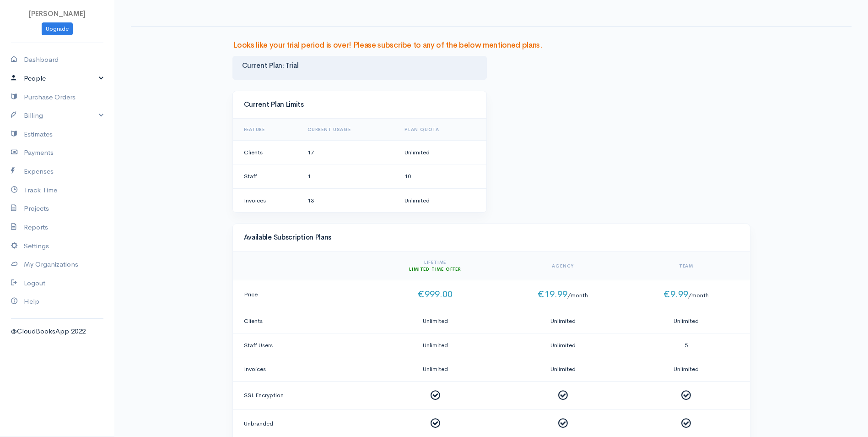 The width and height of the screenshot is (868, 437). What do you see at coordinates (266, 176) in the screenshot?
I see `td: Staff` at bounding box center [266, 176].